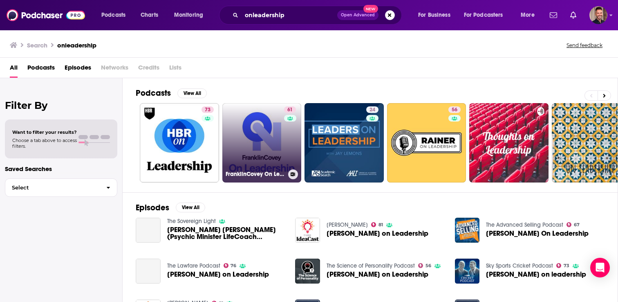 This screenshot has width=618, height=302. What do you see at coordinates (371, 265) in the screenshot?
I see `a: The Science of Personality Podcast` at bounding box center [371, 265].